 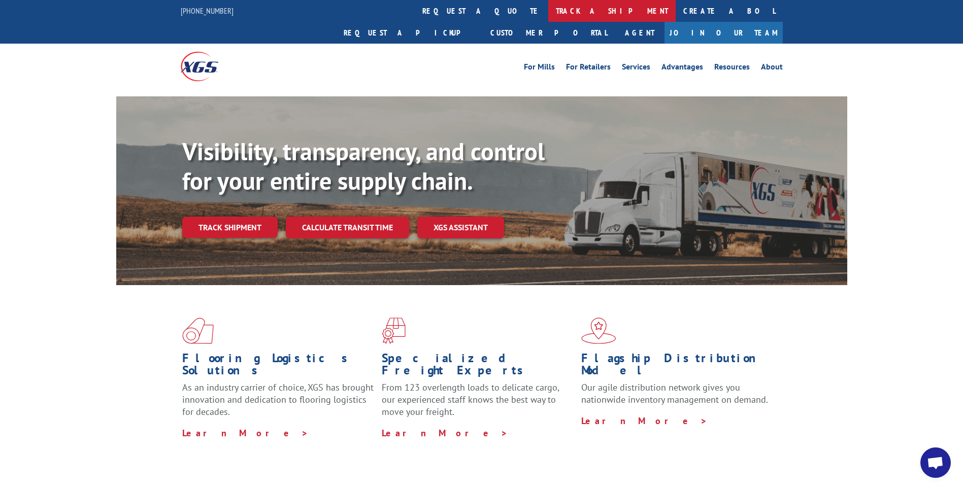 What do you see at coordinates (636, 69) in the screenshot?
I see `a: Services` at bounding box center [636, 69].